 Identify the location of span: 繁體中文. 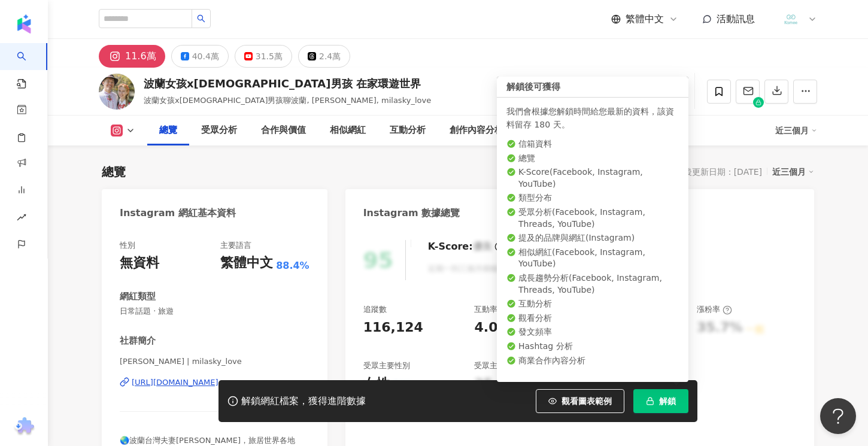
(645, 20).